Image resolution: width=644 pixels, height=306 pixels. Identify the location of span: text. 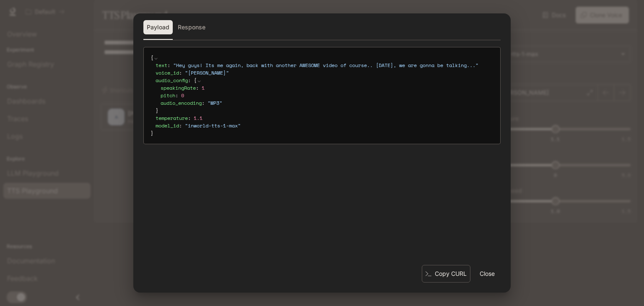
(161, 65).